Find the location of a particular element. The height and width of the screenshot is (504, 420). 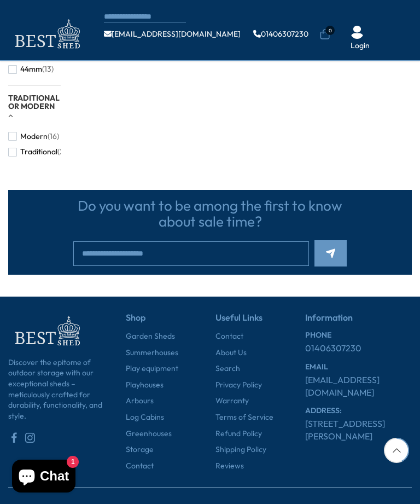

a: Search is located at coordinates (228, 369).